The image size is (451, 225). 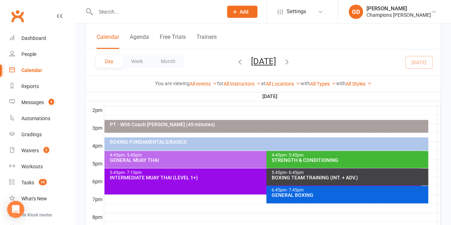 What do you see at coordinates (242, 12) in the screenshot?
I see `button: Add` at bounding box center [242, 12].